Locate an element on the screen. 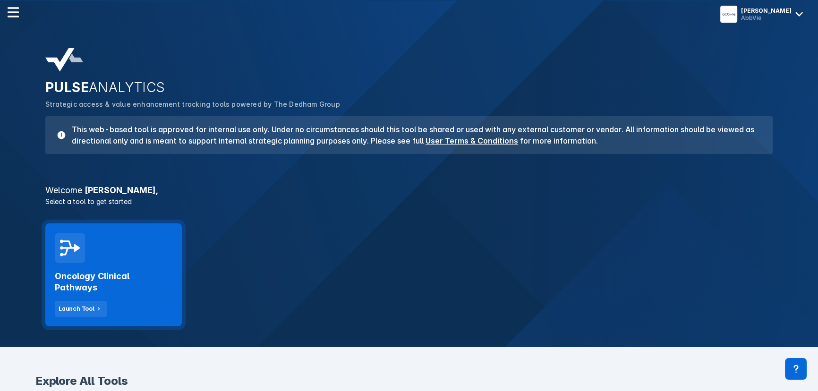  h2: Explore All Tools is located at coordinates (409, 381).